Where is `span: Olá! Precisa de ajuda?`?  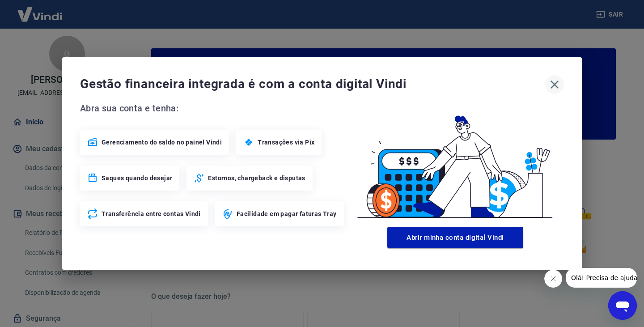
span: Olá! Precisa de ajuda? is located at coordinates (40, 10).